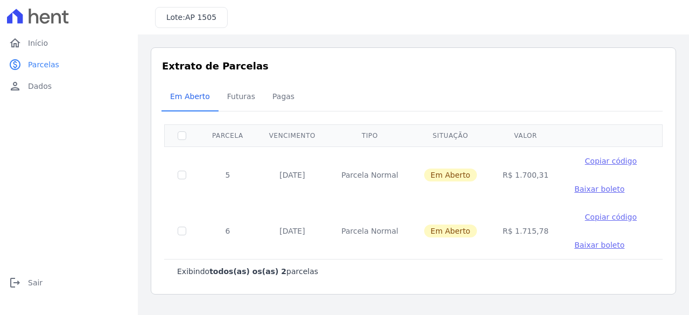 This screenshot has width=689, height=315. Describe the element at coordinates (38, 43) in the screenshot. I see `span: Início` at that location.